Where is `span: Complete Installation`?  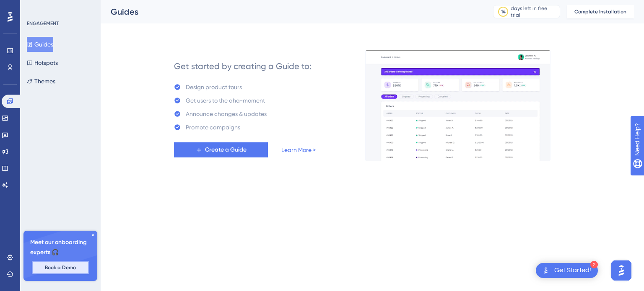 span: Complete Installation is located at coordinates (600, 12).